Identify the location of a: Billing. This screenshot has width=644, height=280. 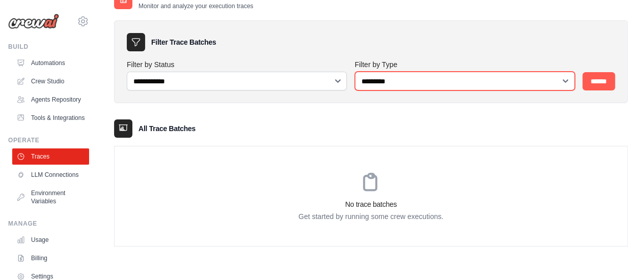
(50, 259).